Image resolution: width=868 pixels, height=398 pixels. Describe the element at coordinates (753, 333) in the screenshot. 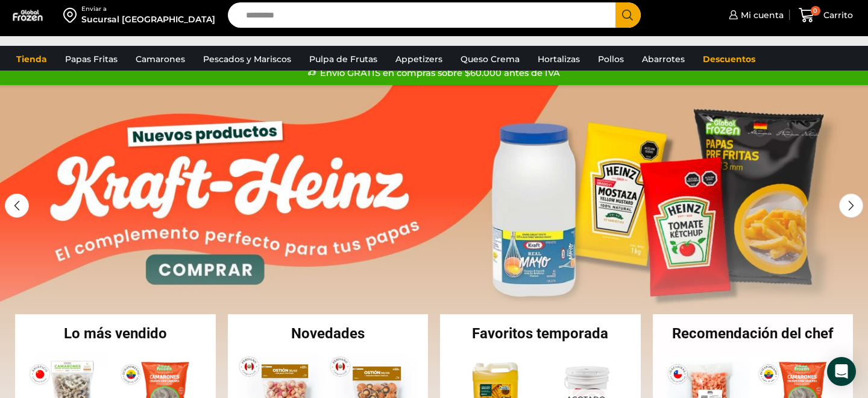

I see `h2: Recomendación del chef` at that location.